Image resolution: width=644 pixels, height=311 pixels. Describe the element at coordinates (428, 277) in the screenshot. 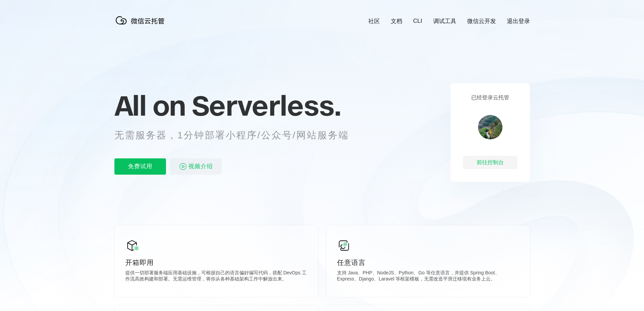

I see `p: 支持 Java、PHP、NodeJS、Python、Go 等任意语言，并提供 Spring Boot、Express、Django、Laravel 等框架模板，无需改造平滑迁移现有业务上云。` at that location.